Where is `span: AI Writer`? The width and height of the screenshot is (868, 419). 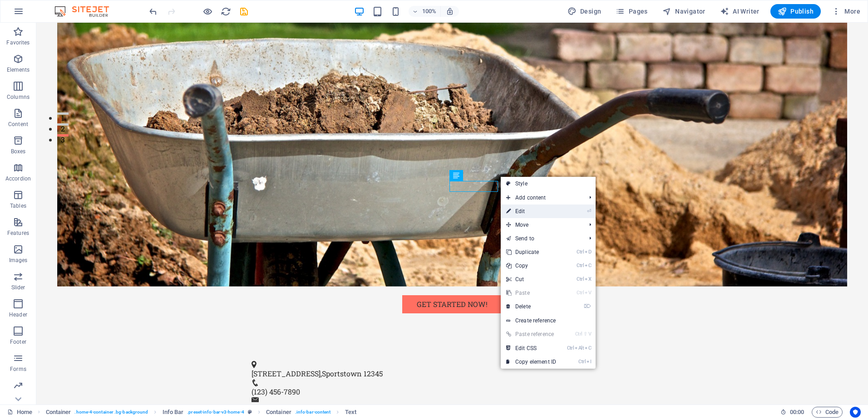 span: AI Writer is located at coordinates (739, 12).